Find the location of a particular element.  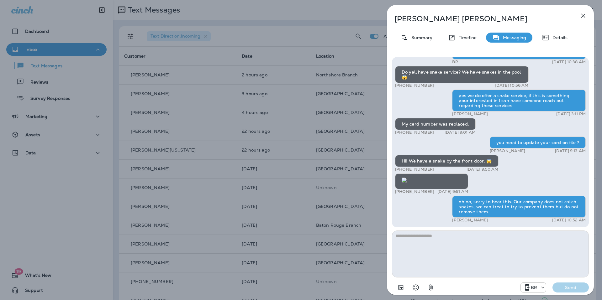

p: Messaging is located at coordinates (513, 38).